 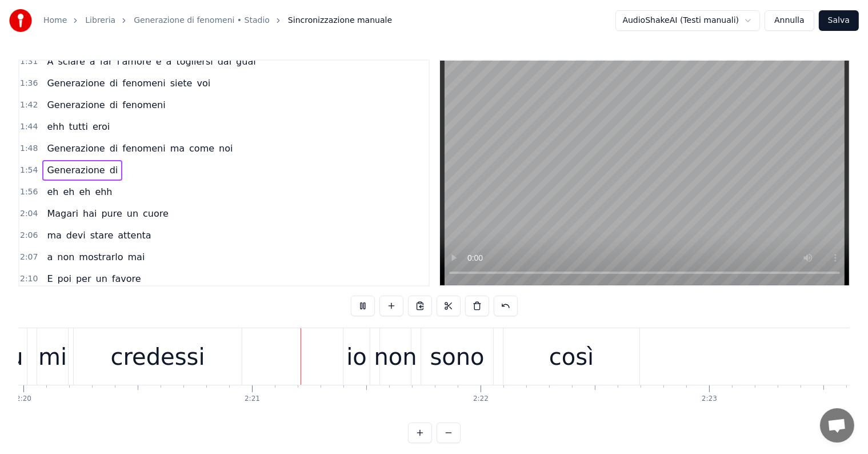 I want to click on span: devi, so click(x=76, y=235).